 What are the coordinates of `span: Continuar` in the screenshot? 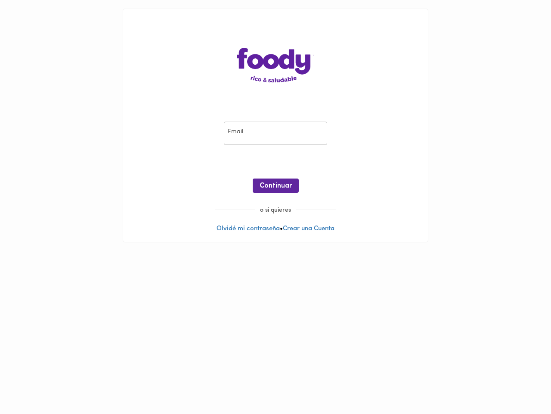 It's located at (276, 186).